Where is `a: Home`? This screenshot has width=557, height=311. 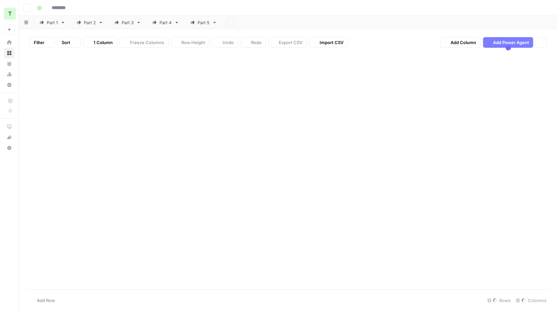
a: Home is located at coordinates (9, 42).